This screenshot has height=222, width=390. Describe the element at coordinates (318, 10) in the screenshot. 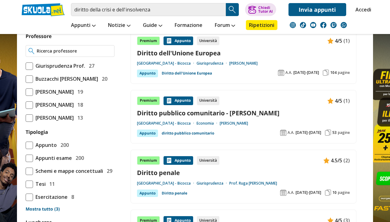

I see `a: Invia appunti` at that location.